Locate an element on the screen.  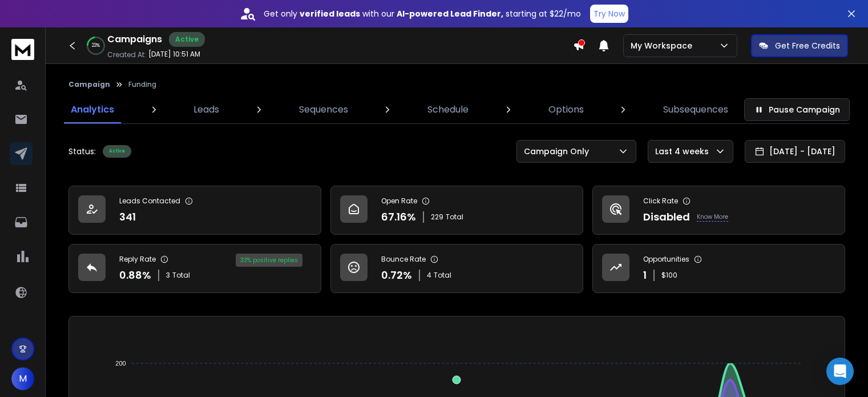
button: Get Free Credits is located at coordinates (800, 46).